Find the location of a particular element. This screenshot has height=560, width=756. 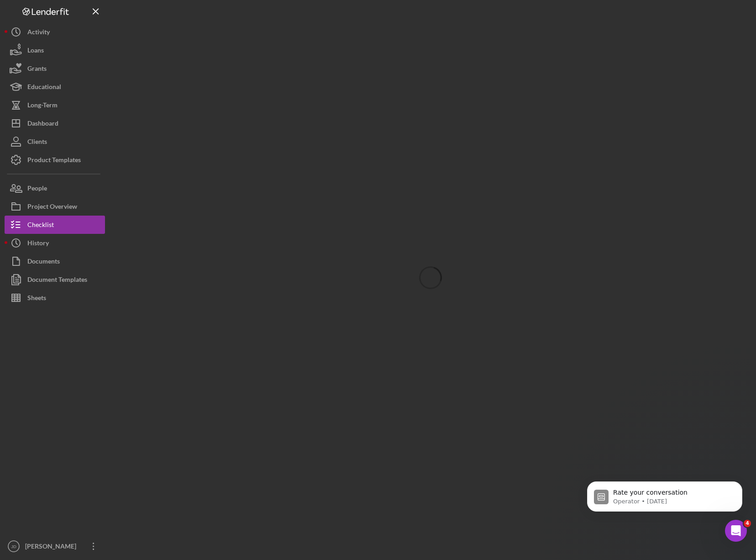

div: Long-Term is located at coordinates (42, 106).